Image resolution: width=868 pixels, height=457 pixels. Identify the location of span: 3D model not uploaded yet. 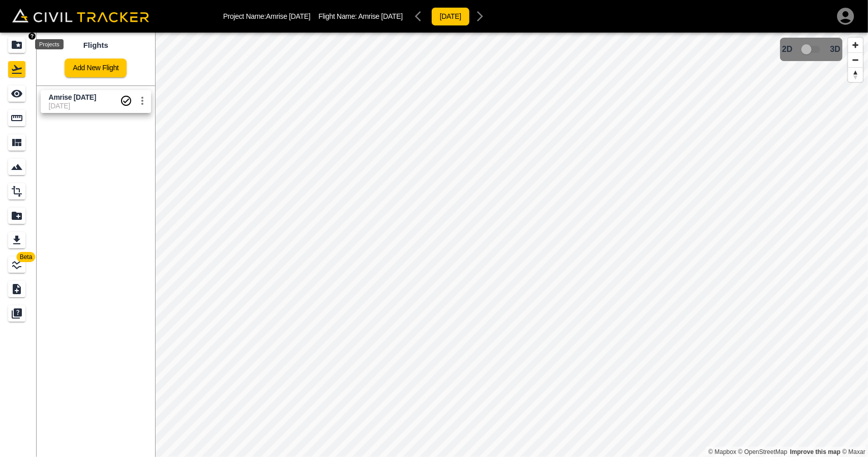
(812, 50).